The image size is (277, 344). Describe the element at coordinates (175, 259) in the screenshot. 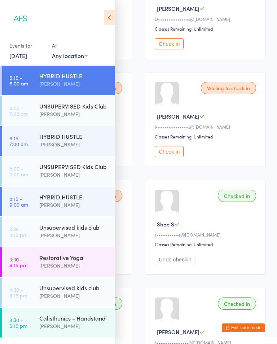

I see `button: Undo checkin` at that location.